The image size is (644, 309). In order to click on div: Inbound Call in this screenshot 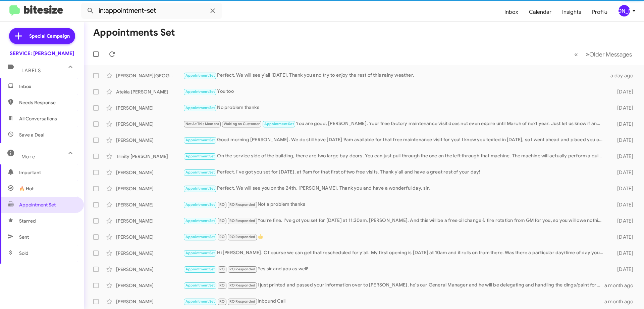, I will do `click(394, 301)`.